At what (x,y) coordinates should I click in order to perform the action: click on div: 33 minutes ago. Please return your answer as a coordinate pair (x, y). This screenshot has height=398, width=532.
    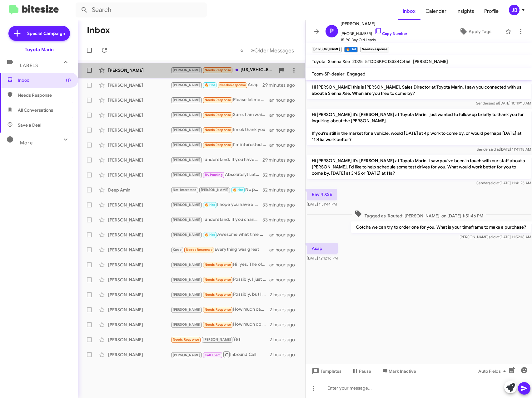
    Looking at the image, I should click on (282, 220).